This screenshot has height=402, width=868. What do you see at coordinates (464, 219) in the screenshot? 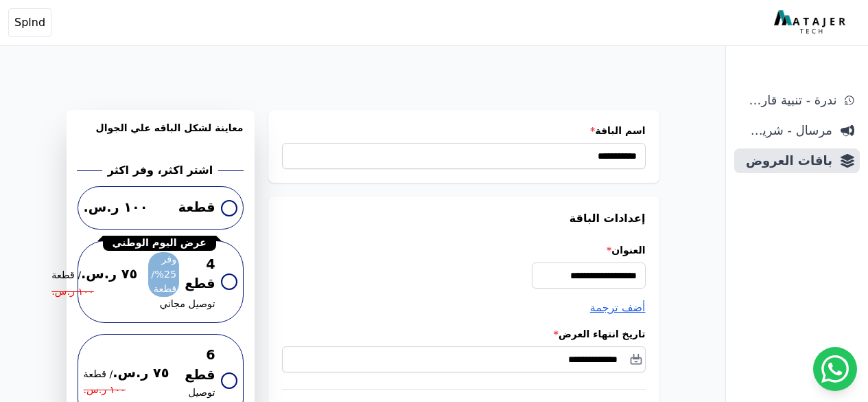
I see `h3: إعدادات الباقة` at bounding box center [464, 219].